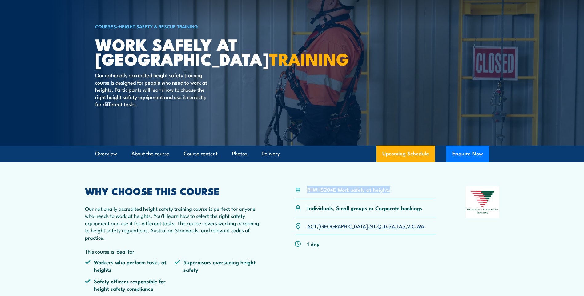 Image resolution: width=584 pixels, height=296 pixels. What do you see at coordinates (175, 251) in the screenshot?
I see `p: This course is ideal for:` at bounding box center [175, 251].